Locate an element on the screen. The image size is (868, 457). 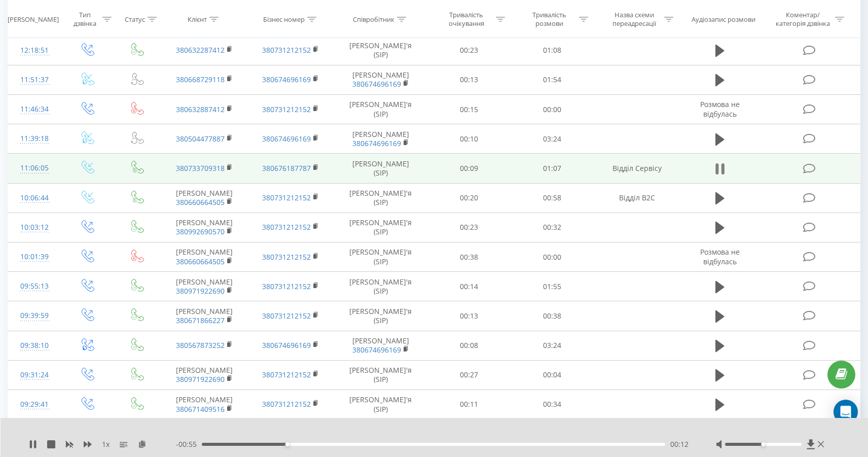
a: 380567873252 is located at coordinates (200, 345).